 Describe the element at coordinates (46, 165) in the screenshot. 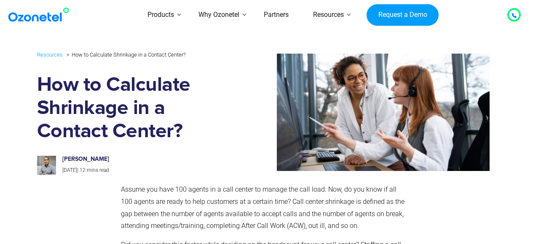

I see `img: prashanth-kancherla_avatar-200x200.jpeg` at that location.